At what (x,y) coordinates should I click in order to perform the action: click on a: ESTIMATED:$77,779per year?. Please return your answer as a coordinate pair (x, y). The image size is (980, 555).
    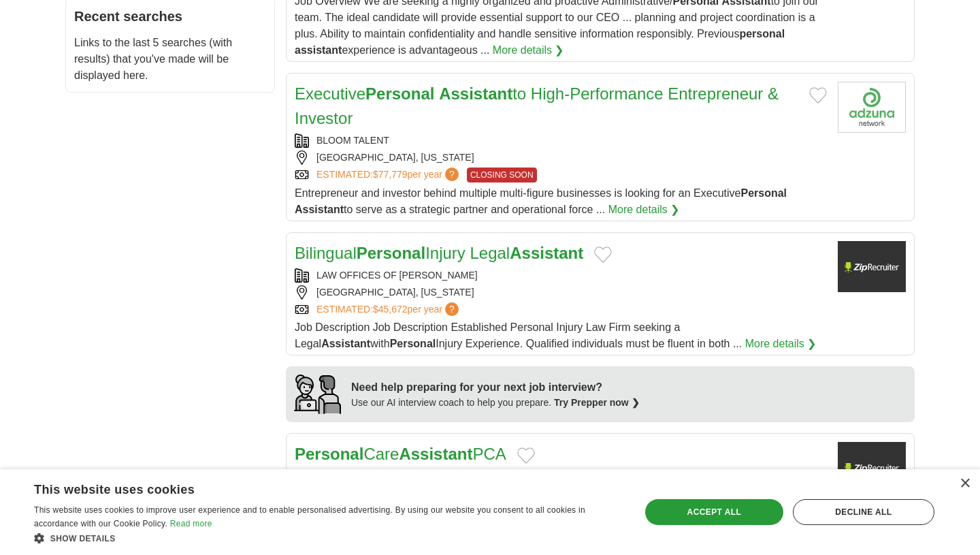
    Looking at the image, I should click on (388, 175).